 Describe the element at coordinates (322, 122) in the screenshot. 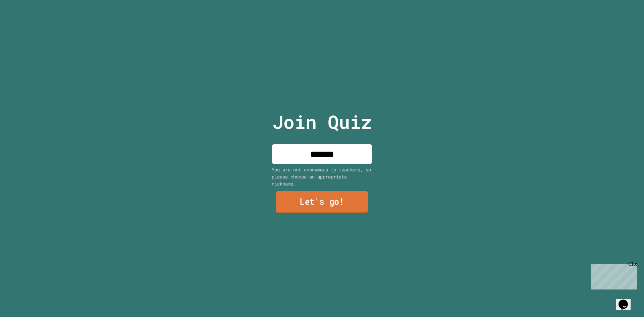

I see `p: Join Quiz` at that location.